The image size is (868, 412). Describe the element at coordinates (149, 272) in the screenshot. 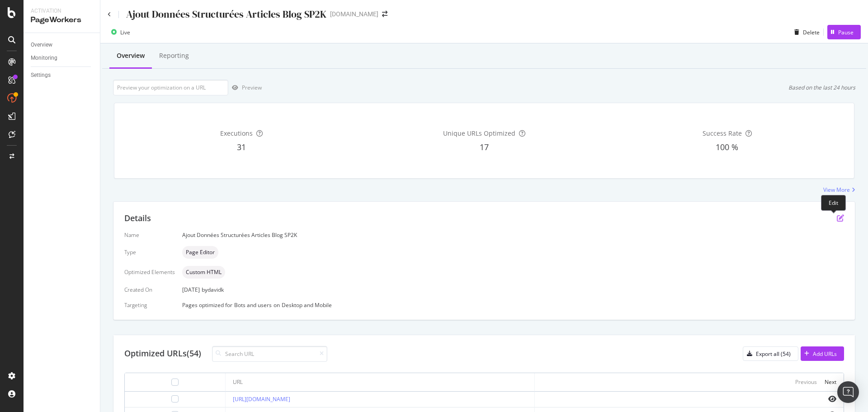

I see `div: Optimized Elements` at that location.